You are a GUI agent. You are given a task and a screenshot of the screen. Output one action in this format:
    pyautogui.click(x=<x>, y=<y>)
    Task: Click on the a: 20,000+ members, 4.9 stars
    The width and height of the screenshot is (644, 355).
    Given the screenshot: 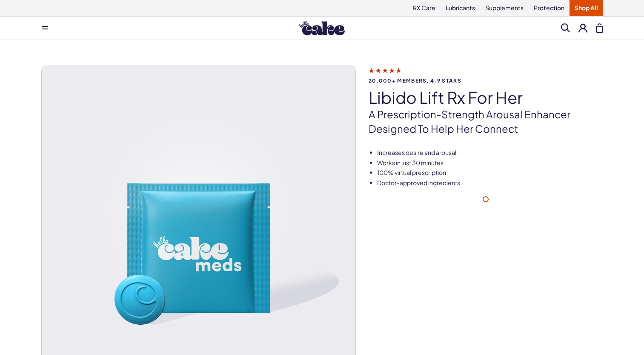 What is the action you would take?
    pyautogui.click(x=486, y=75)
    